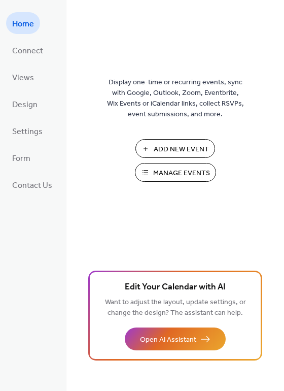 The height and width of the screenshot is (391, 284). I want to click on span: Manage Events, so click(182, 173).